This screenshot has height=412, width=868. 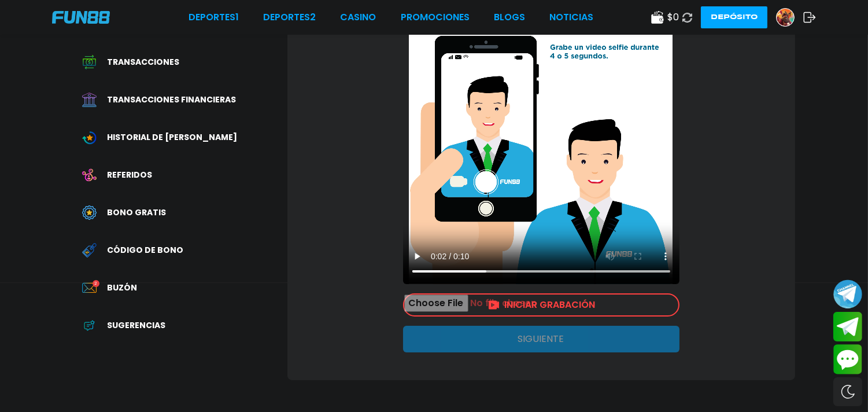 I want to click on img: Transaction History, so click(x=89, y=62).